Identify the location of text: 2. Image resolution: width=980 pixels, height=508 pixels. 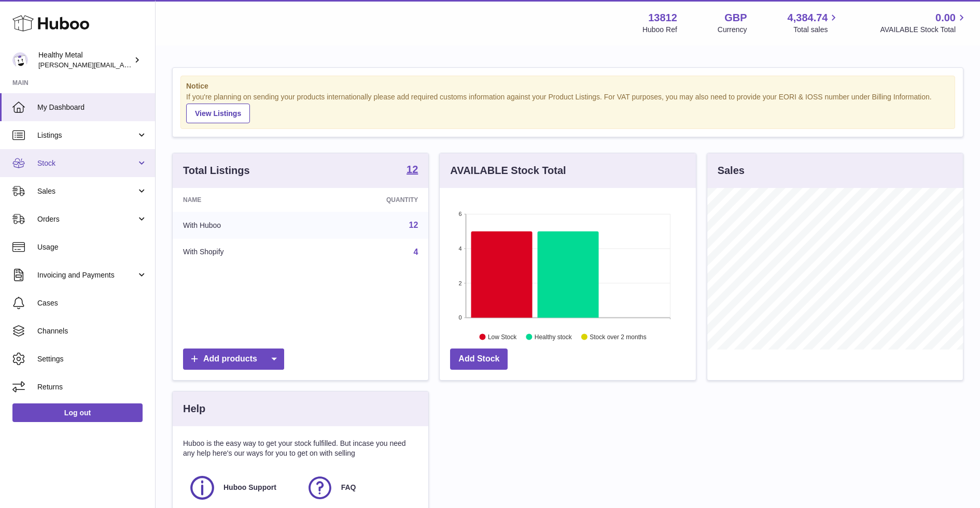
(460, 283).